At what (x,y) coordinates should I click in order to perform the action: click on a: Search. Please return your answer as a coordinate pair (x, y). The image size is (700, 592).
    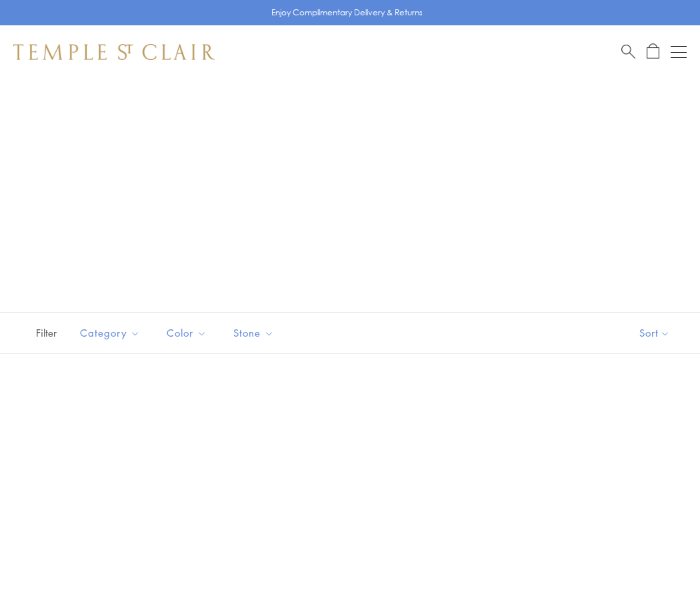
    Looking at the image, I should click on (628, 52).